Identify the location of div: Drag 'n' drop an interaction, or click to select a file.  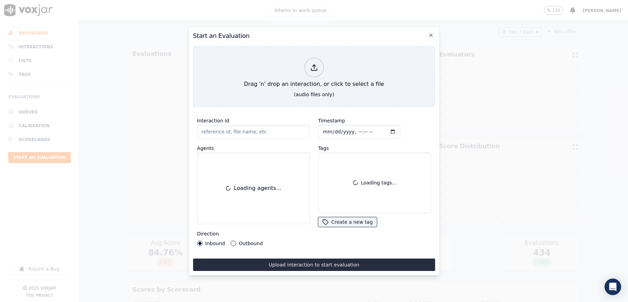
(314, 73).